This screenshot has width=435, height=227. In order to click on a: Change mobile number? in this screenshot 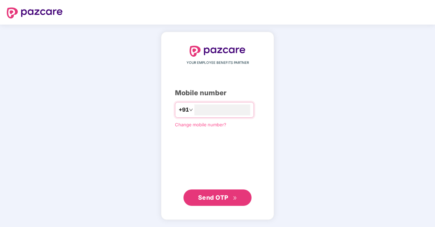, I will do `click(201, 124)`.